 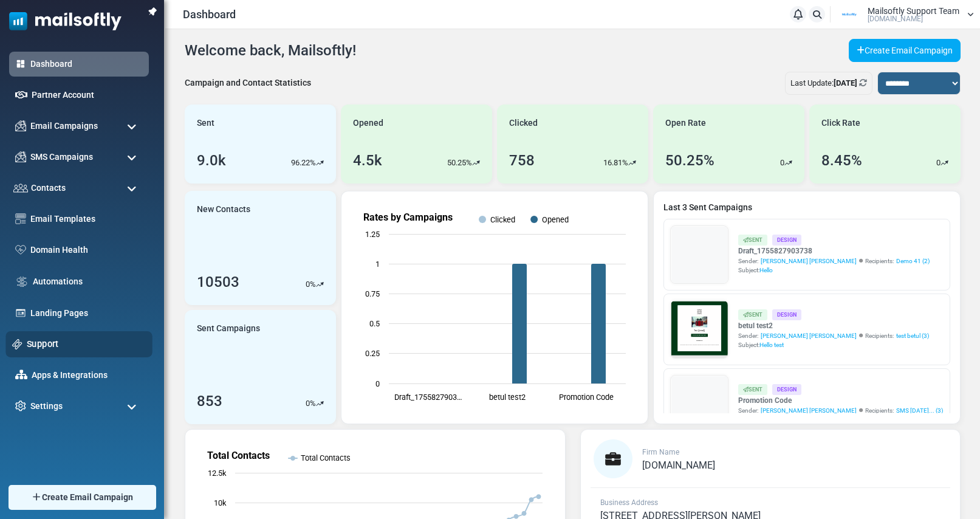 I want to click on text: 12.5k, so click(x=216, y=473).